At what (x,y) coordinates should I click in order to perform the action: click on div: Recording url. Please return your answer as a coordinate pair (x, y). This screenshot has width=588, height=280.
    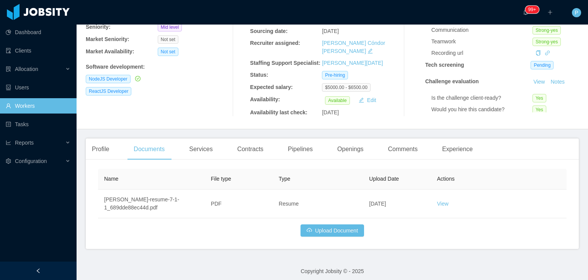
    Looking at the image, I should click on (482, 53).